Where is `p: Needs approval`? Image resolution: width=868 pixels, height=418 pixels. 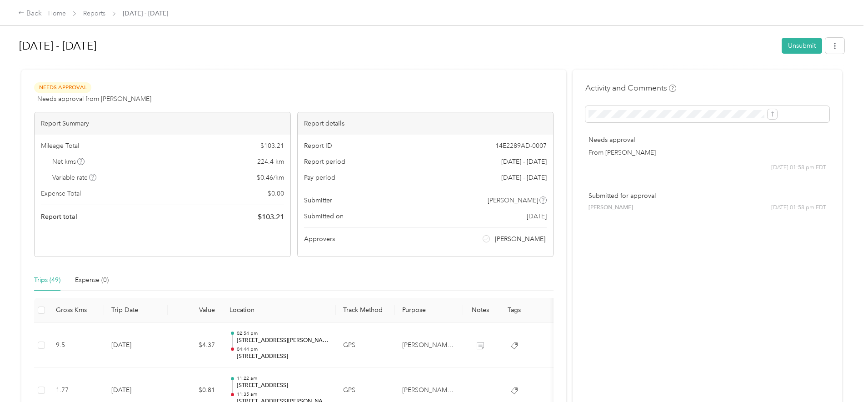 p: Needs approval is located at coordinates (707, 140).